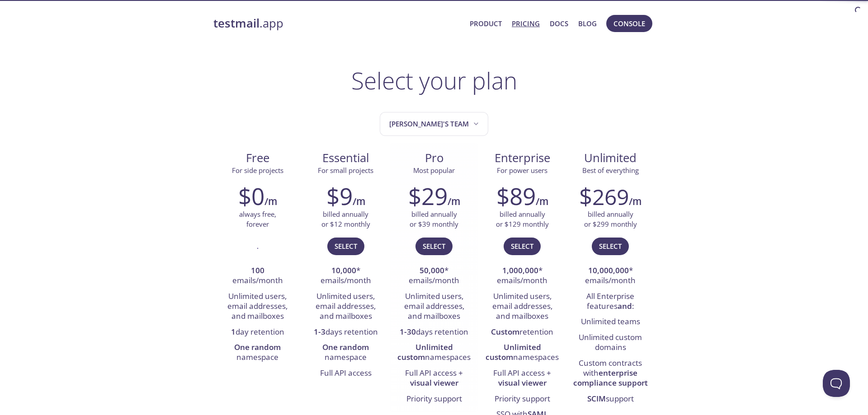  I want to click on strong: 1, so click(234, 332).